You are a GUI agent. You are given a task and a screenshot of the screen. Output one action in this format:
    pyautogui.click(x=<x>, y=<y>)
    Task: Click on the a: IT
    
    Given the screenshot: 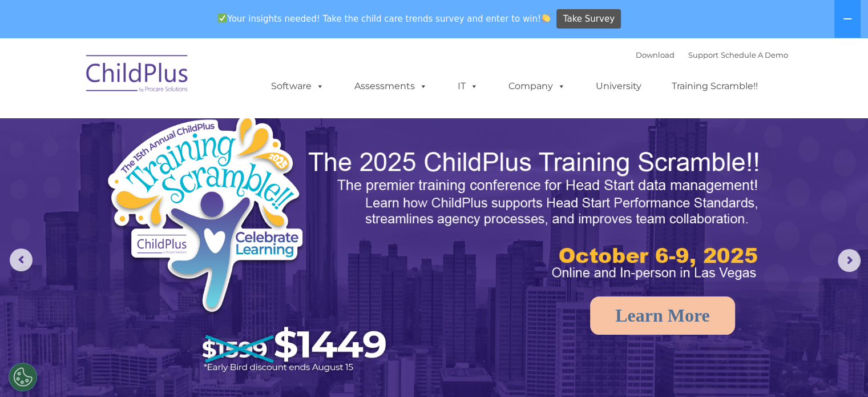 What is the action you would take?
    pyautogui.click(x=468, y=86)
    